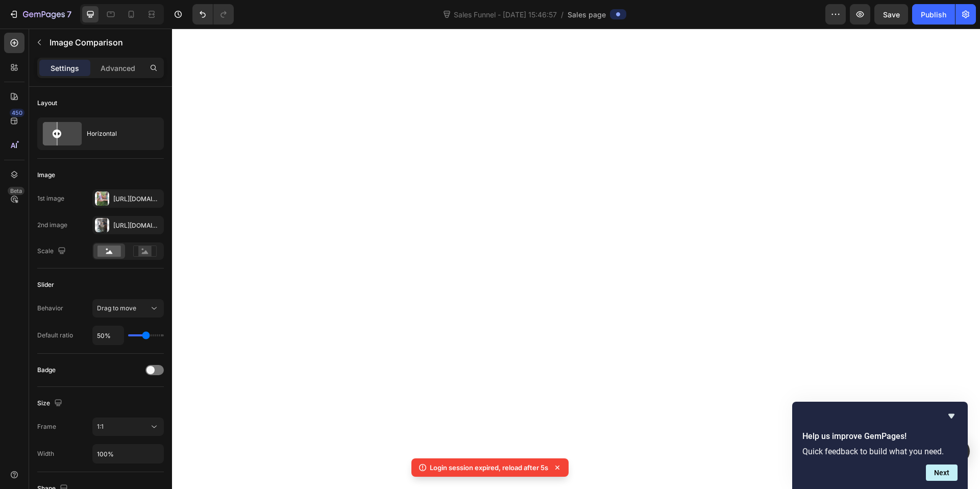 The image size is (980, 489). Describe the element at coordinates (951, 416) in the screenshot. I see `button: Hide survey` at that location.